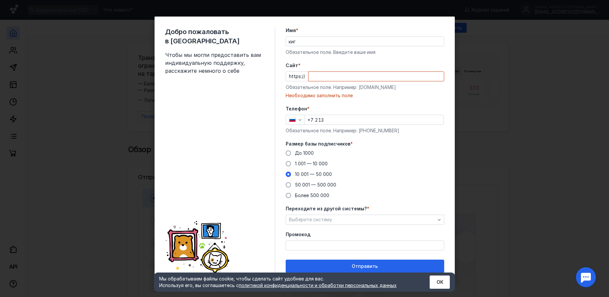 This screenshot has height=297, width=609. What do you see at coordinates (298, 234) in the screenshot?
I see `span: Промокод` at bounding box center [298, 234].